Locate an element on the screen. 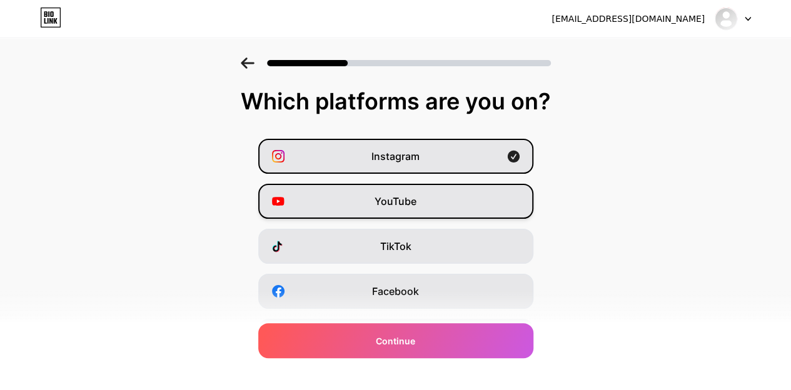 Image resolution: width=791 pixels, height=390 pixels. span: TikTok is located at coordinates (396, 247).